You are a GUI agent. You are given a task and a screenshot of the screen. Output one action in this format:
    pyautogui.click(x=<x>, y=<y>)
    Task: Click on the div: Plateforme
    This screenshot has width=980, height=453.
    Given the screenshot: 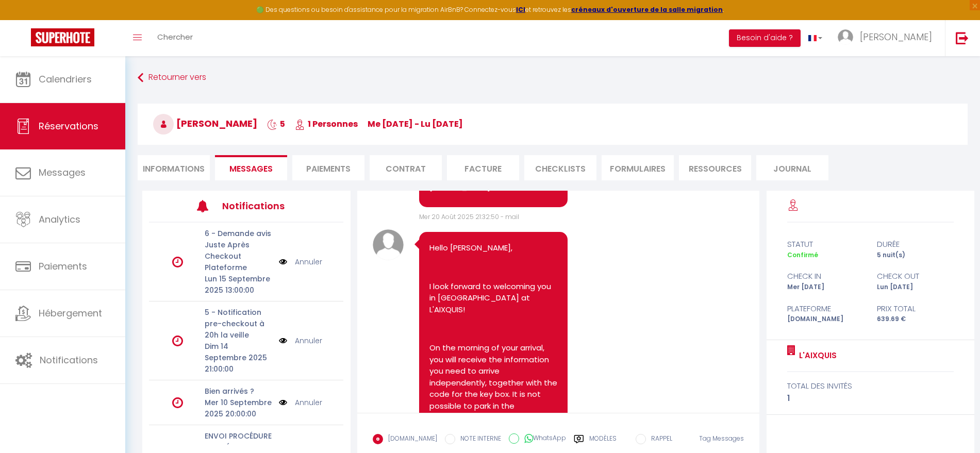 What is the action you would take?
    pyautogui.click(x=825, y=309)
    